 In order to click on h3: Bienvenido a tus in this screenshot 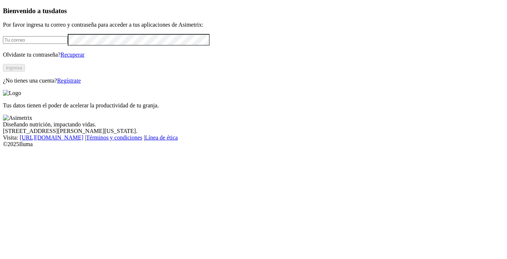, I will do `click(253, 11)`.